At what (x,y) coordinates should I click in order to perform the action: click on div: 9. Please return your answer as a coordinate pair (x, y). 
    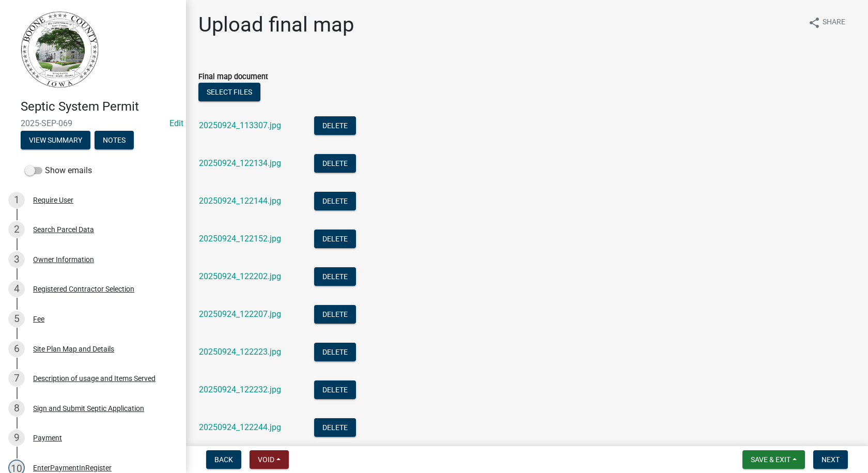
    Looking at the image, I should click on (17, 438).